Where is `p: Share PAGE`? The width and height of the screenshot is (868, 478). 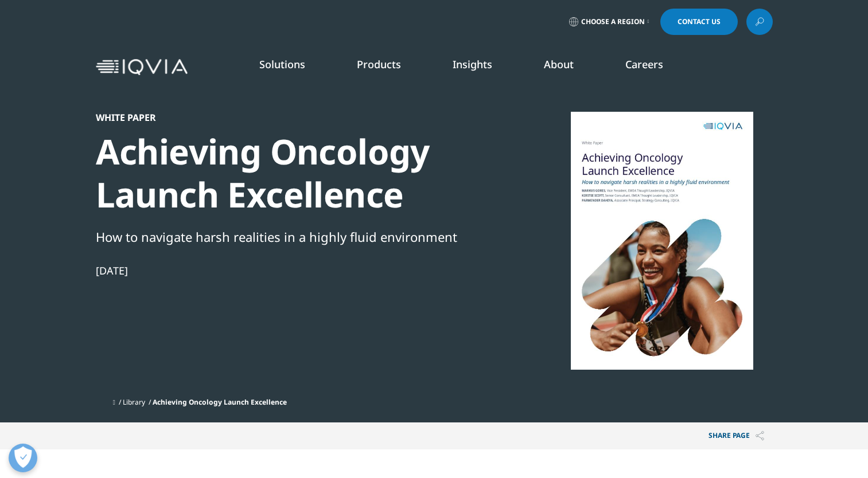
p: Share PAGE is located at coordinates (736, 436).